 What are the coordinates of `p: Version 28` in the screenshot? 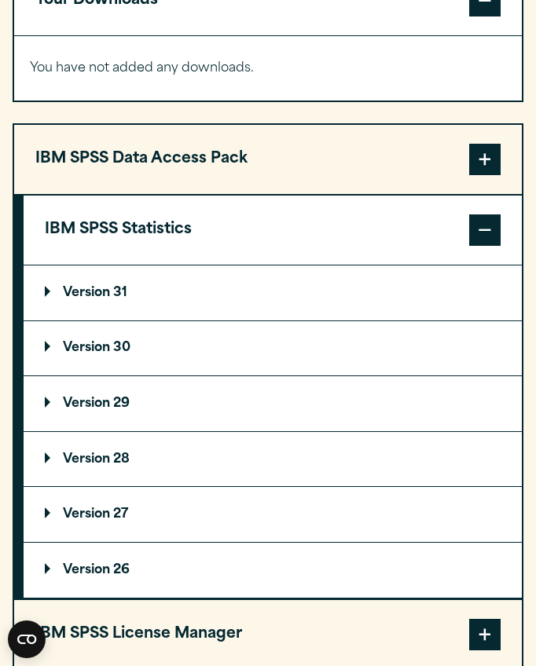 It's located at (87, 460).